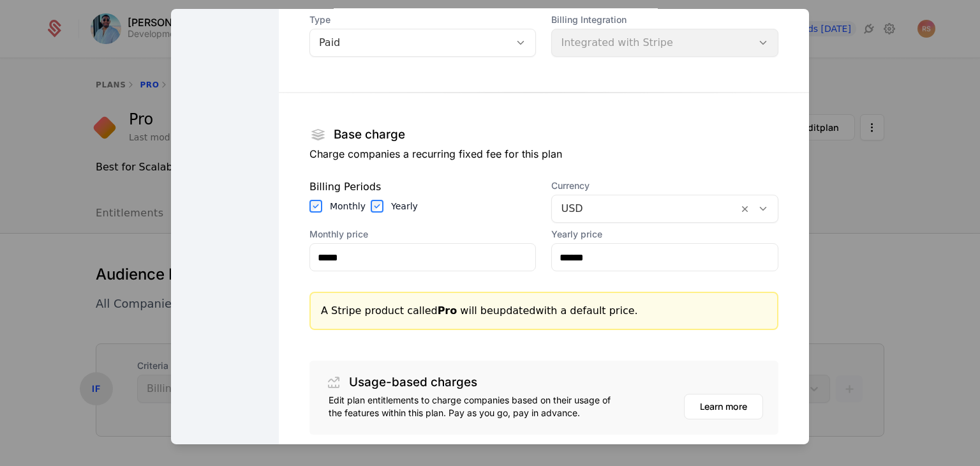 The height and width of the screenshot is (466, 980). Describe the element at coordinates (410, 43) in the screenshot. I see `div: Paid` at that location.